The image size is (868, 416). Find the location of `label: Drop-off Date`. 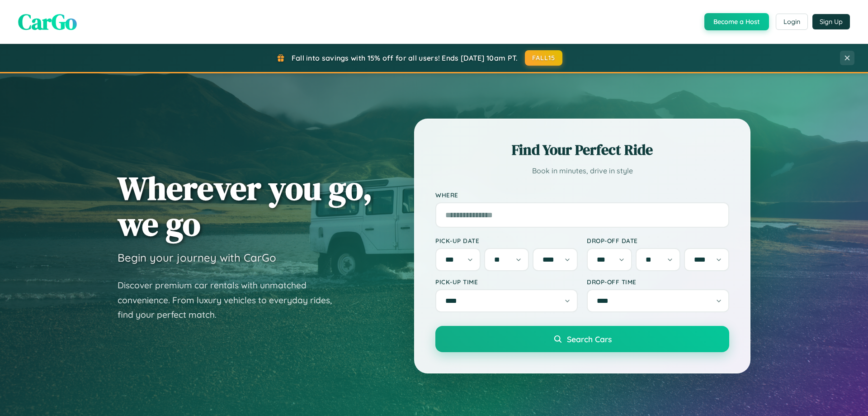

label: Drop-off Date is located at coordinates (658, 240).